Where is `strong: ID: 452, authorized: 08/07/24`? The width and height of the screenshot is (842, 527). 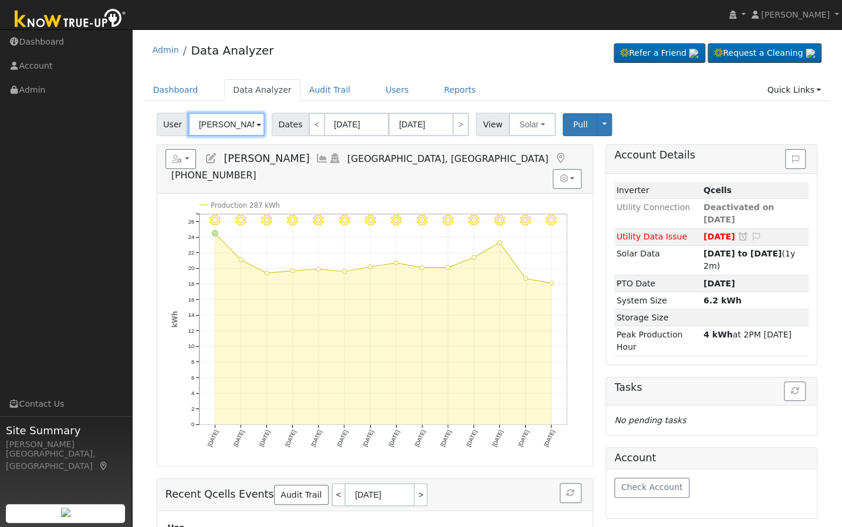 strong: ID: 452, authorized: 08/07/24 is located at coordinates (718, 190).